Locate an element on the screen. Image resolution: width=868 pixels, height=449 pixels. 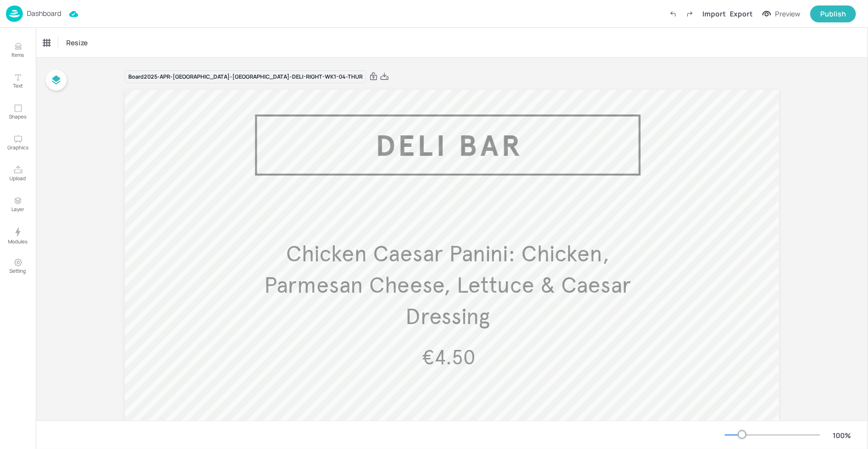
img: logo-86c26b7e.jpg is located at coordinates (14, 14).